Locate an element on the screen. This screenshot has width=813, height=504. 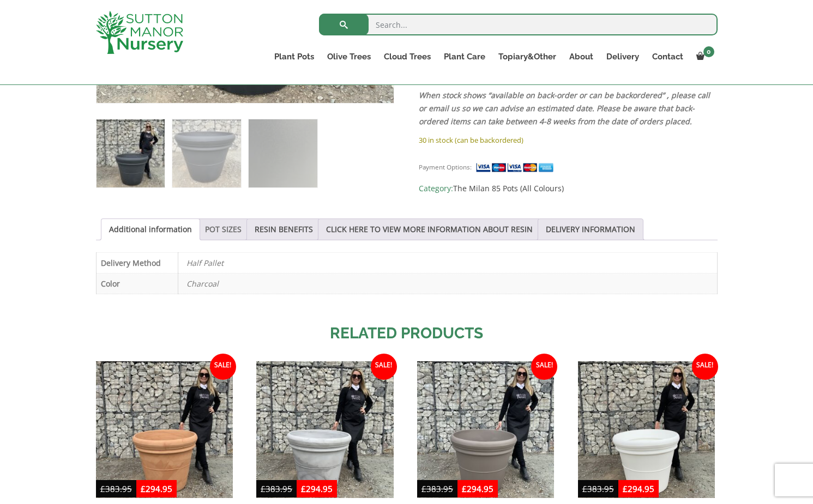
a: RESIN BENEFITS is located at coordinates (284, 229).